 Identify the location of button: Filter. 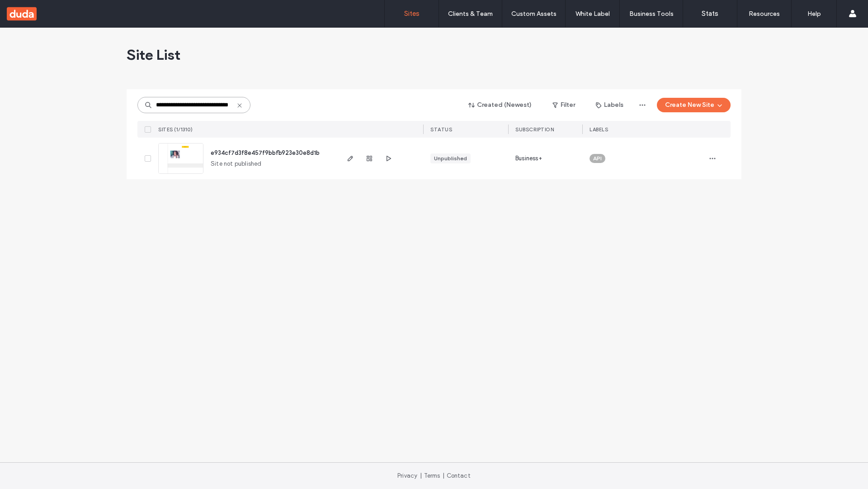
(564, 105).